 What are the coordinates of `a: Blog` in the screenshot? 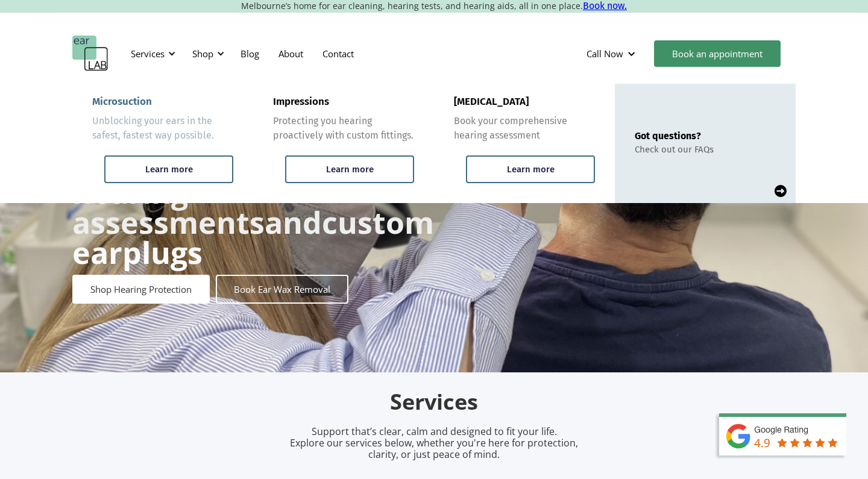 It's located at (250, 54).